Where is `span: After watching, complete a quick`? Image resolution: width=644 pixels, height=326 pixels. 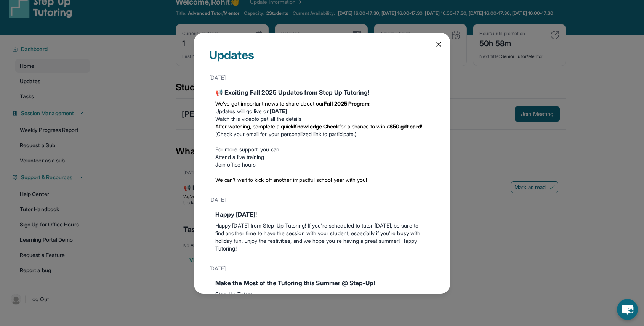
span: After watching, complete a quick is located at coordinates (254, 126).